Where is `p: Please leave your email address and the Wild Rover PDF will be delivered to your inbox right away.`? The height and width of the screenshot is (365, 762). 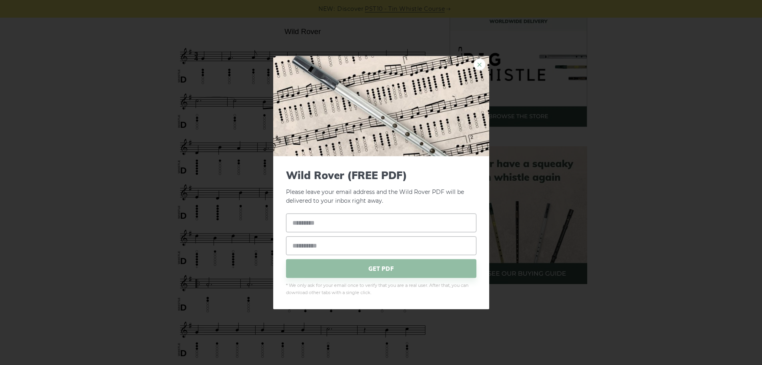 p: Please leave your email address and the Wild Rover PDF will be delivered to your inbox right away. is located at coordinates (381, 187).